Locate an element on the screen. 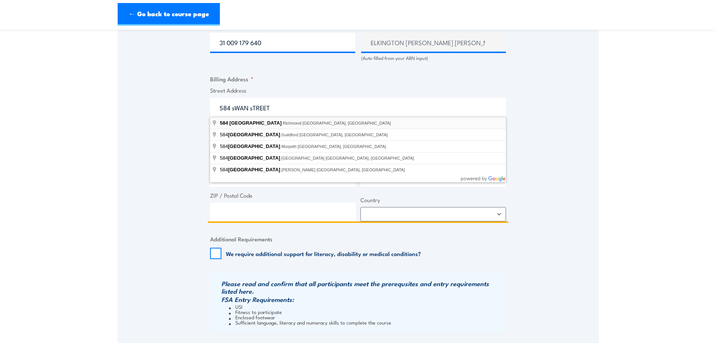 Image resolution: width=716 pixels, height=343 pixels. label: We require additional support for literacy, disability or medical conditions? is located at coordinates (323, 253).